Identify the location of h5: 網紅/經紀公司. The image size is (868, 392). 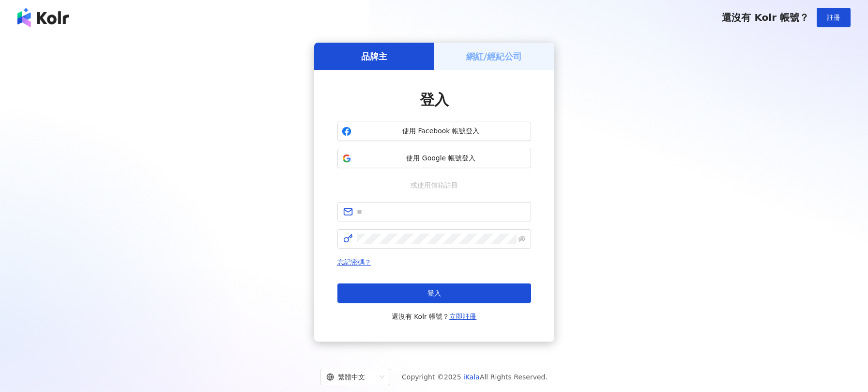
(494, 56).